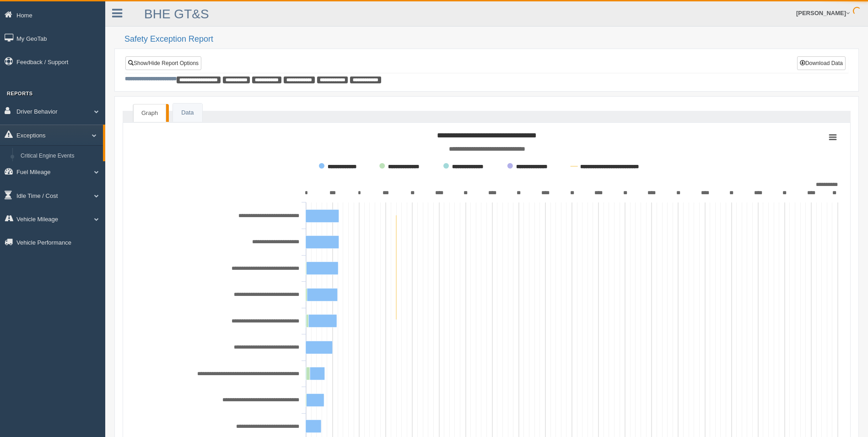  I want to click on a: Graph, so click(150, 113).